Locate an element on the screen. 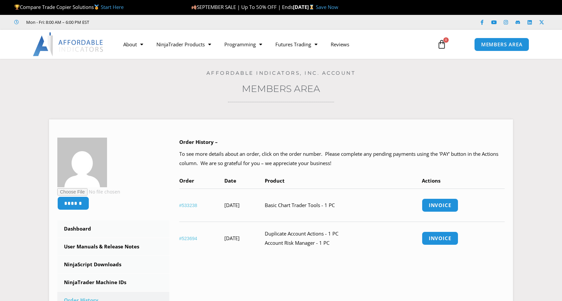 The height and width of the screenshot is (301, 562). td: Duplicate Account Actions - 1 PC Account Risk Manager - 1 PC is located at coordinates (343, 238).